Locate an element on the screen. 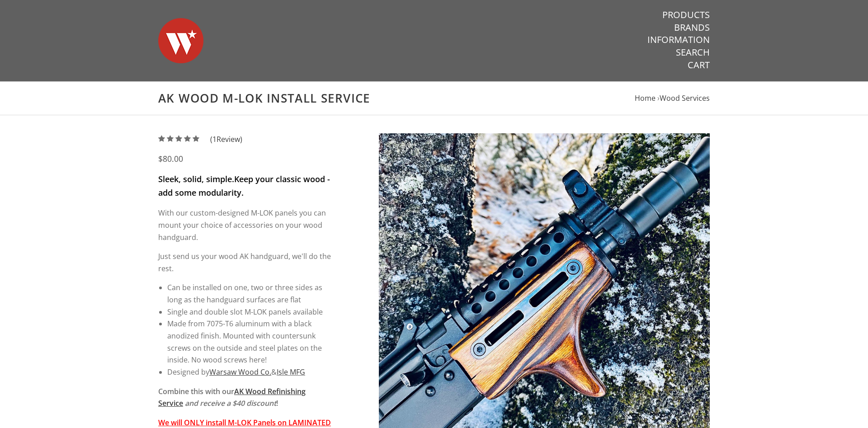 Image resolution: width=868 pixels, height=428 pixels. img: Warsaw Wood Co. is located at coordinates (181, 40).